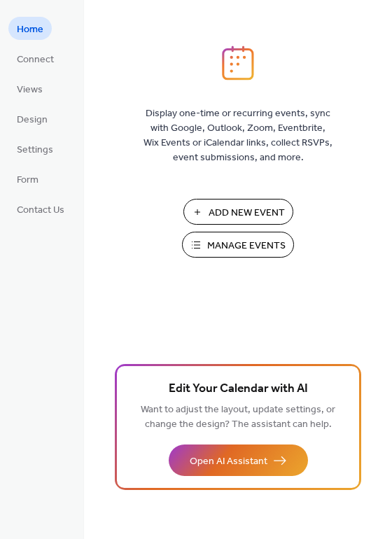 The width and height of the screenshot is (392, 539). I want to click on span: Connect, so click(35, 59).